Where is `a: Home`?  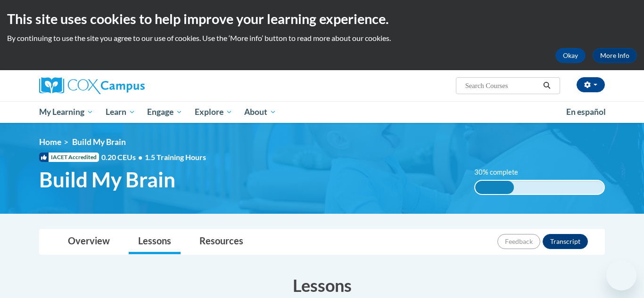
a: Home is located at coordinates (50, 142).